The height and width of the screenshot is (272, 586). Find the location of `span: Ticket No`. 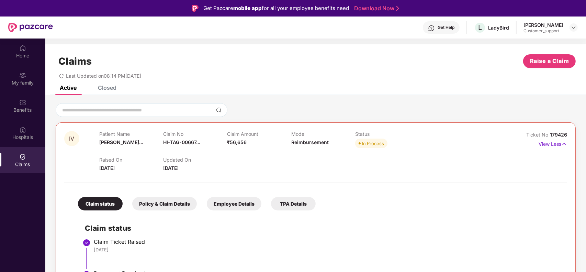

span: Ticket No is located at coordinates (538, 134).